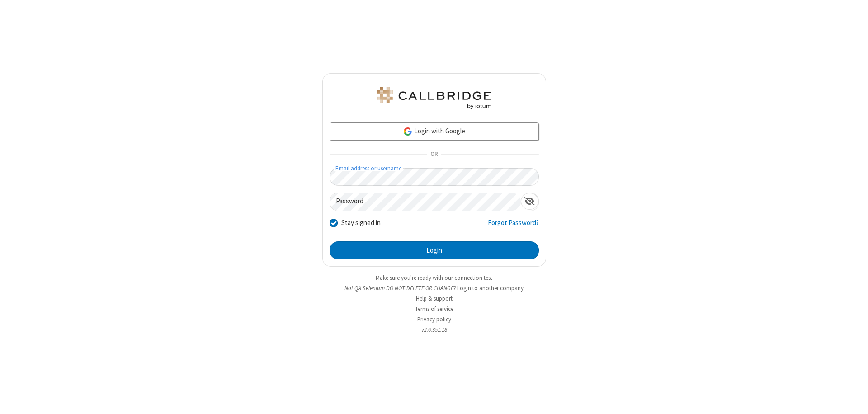  Describe the element at coordinates (425, 202) in the screenshot. I see `input: Password` at that location.